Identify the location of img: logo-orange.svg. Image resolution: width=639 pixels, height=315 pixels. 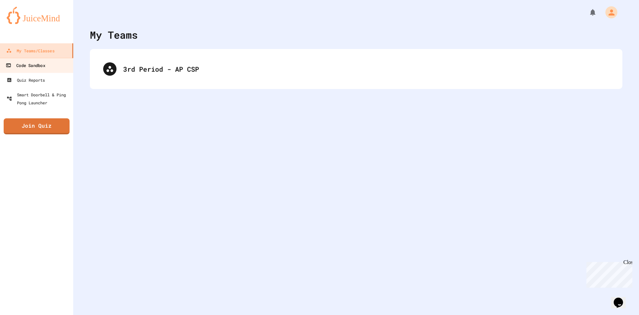
(37, 15).